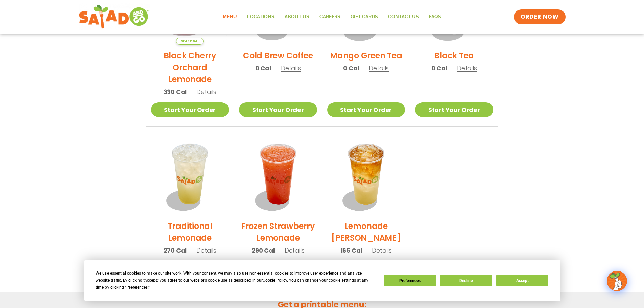  I want to click on a: About Us, so click(297, 17).